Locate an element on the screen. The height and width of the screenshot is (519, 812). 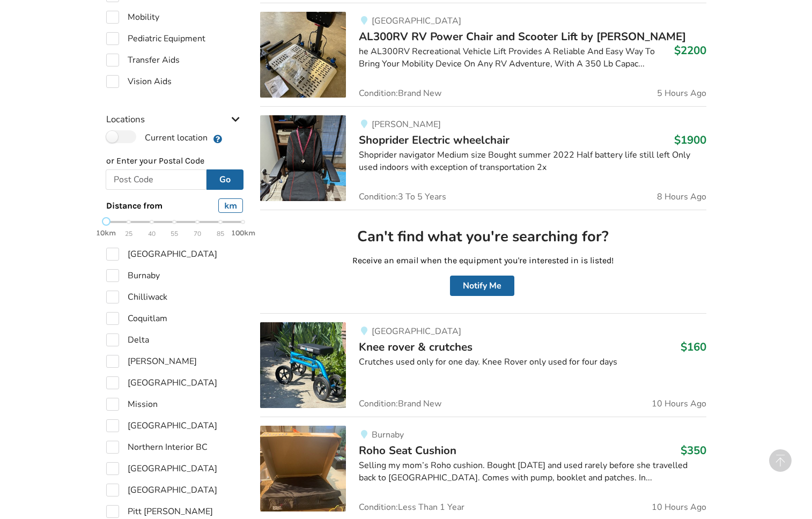
label: Transfer Aids is located at coordinates (142, 60).